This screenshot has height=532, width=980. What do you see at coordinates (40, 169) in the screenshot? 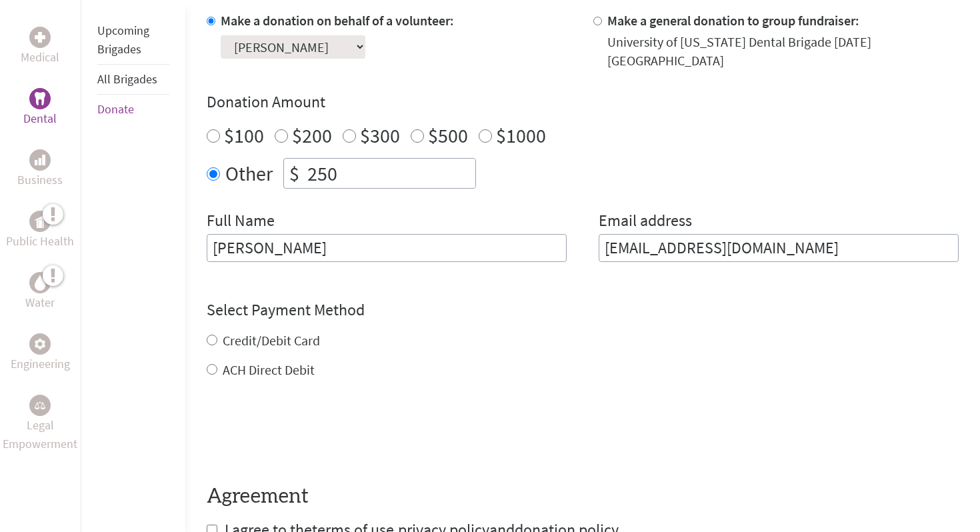
I see `a: BusinessBusiness` at bounding box center [40, 169].